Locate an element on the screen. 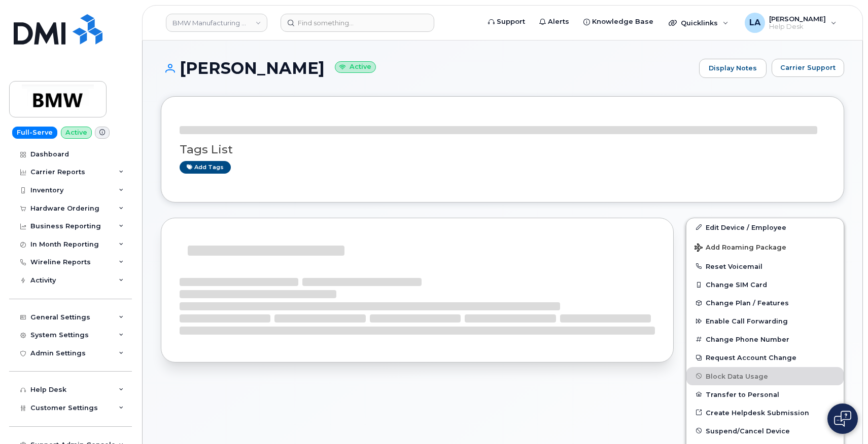  button: Reset Voicemail is located at coordinates (765, 266).